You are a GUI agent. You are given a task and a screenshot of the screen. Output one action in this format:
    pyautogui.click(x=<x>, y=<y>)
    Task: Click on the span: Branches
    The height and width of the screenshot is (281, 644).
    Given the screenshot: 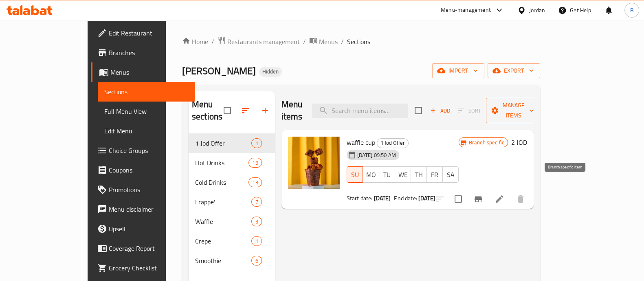 What is the action you would take?
    pyautogui.click(x=149, y=52)
    